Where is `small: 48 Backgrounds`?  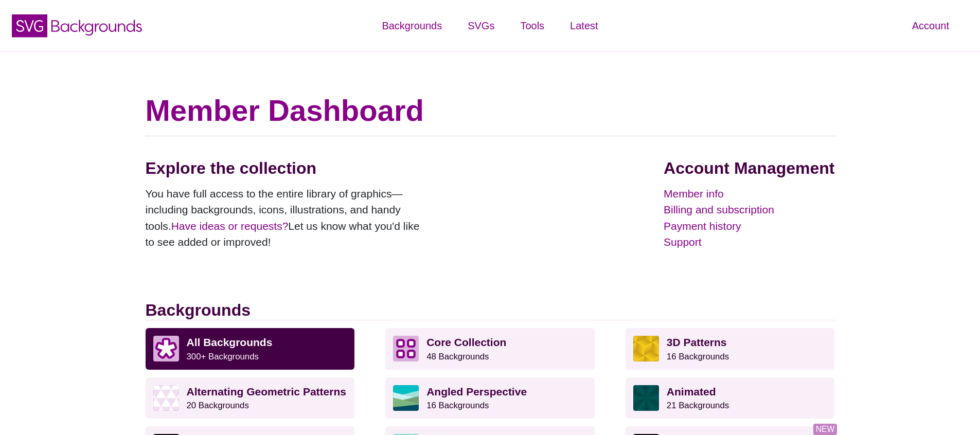
small: 48 Backgrounds is located at coordinates (457, 356).